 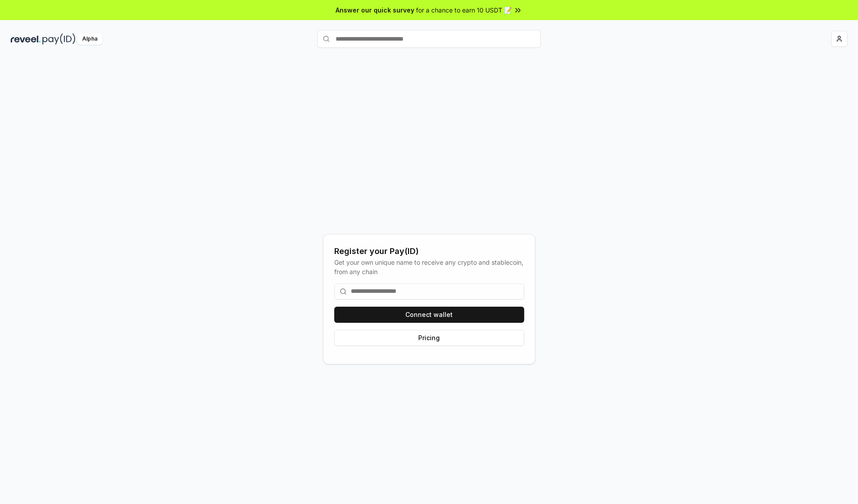 I want to click on button: Pricing, so click(x=429, y=338).